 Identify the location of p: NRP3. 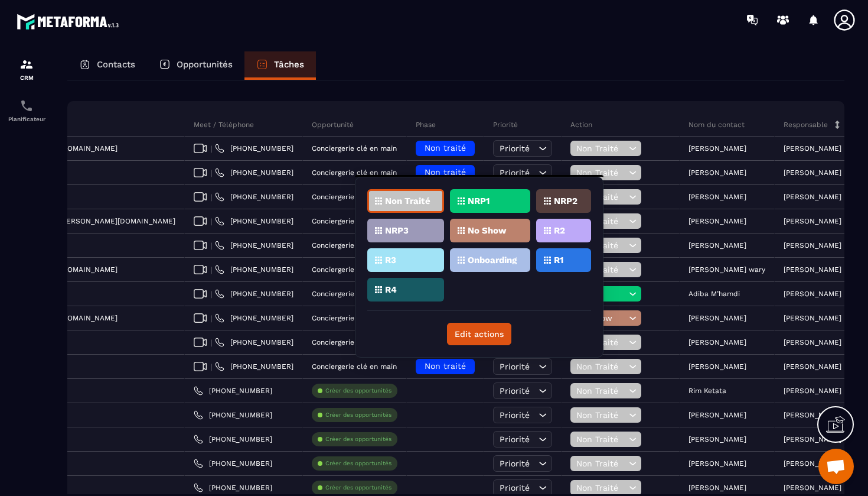
(396, 231).